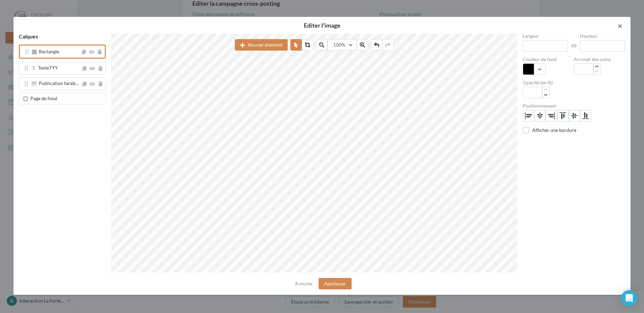 The width and height of the screenshot is (644, 313). What do you see at coordinates (574, 106) in the screenshot?
I see `label: Positionnement` at bounding box center [574, 106].